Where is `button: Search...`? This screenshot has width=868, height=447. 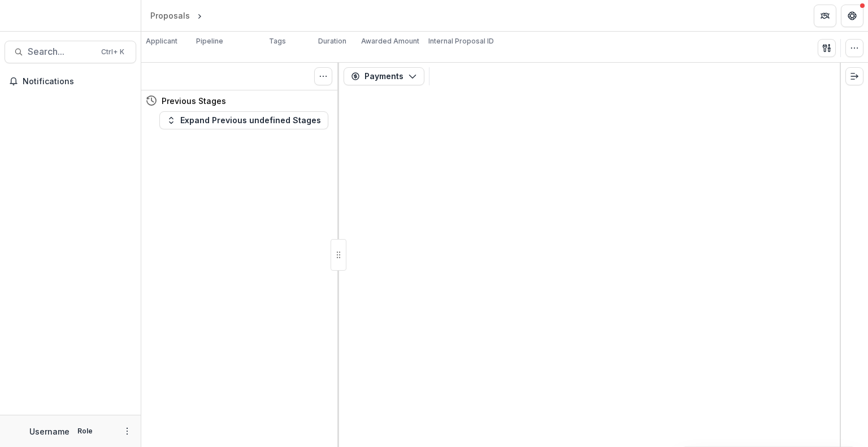 button: Search... is located at coordinates (70, 52).